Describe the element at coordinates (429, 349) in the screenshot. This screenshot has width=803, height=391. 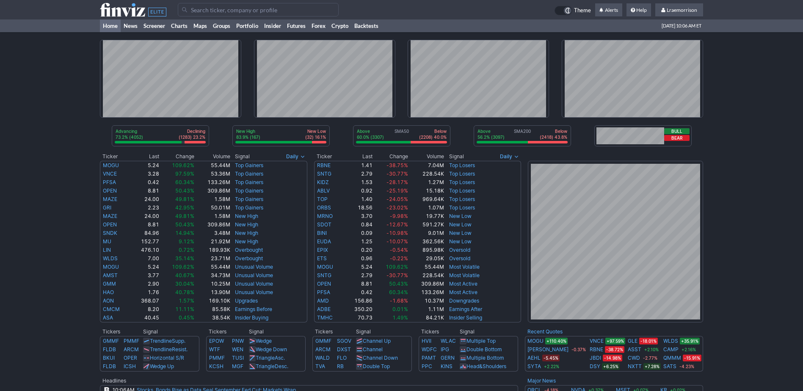
I see `a: WDFC` at that location.